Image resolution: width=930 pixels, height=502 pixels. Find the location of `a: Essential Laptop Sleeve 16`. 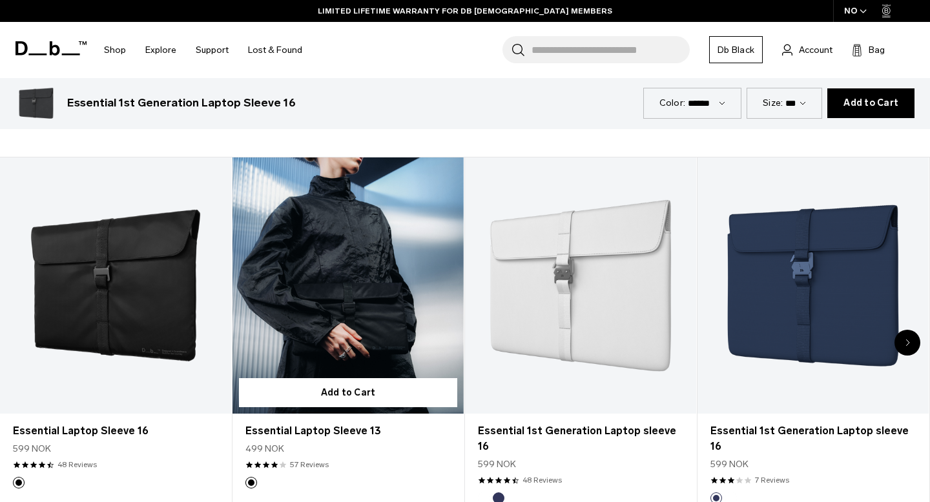

a: Essential Laptop Sleeve 16 is located at coordinates (116, 431).